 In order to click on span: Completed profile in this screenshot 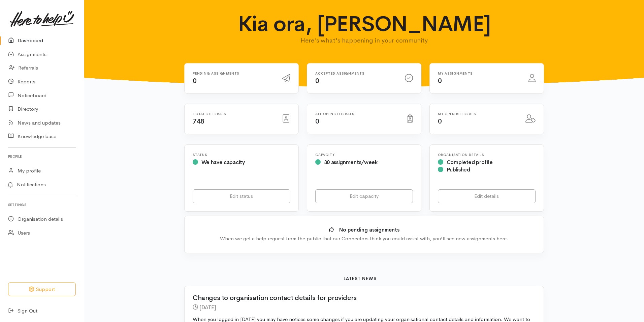, I will do `click(470, 162)`.